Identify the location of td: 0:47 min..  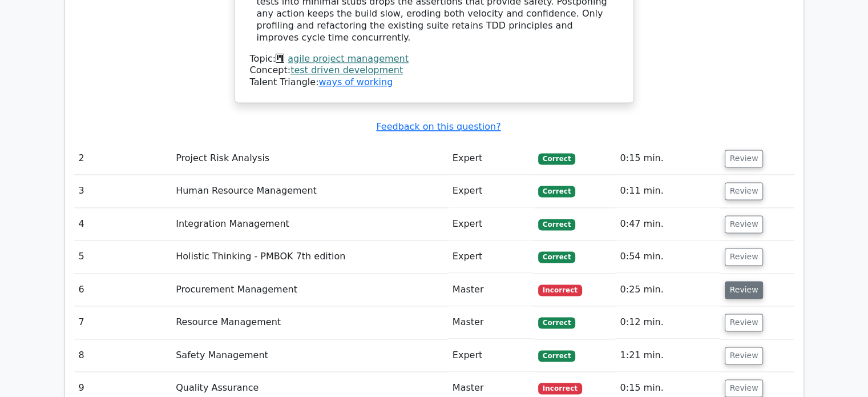
(667, 223).